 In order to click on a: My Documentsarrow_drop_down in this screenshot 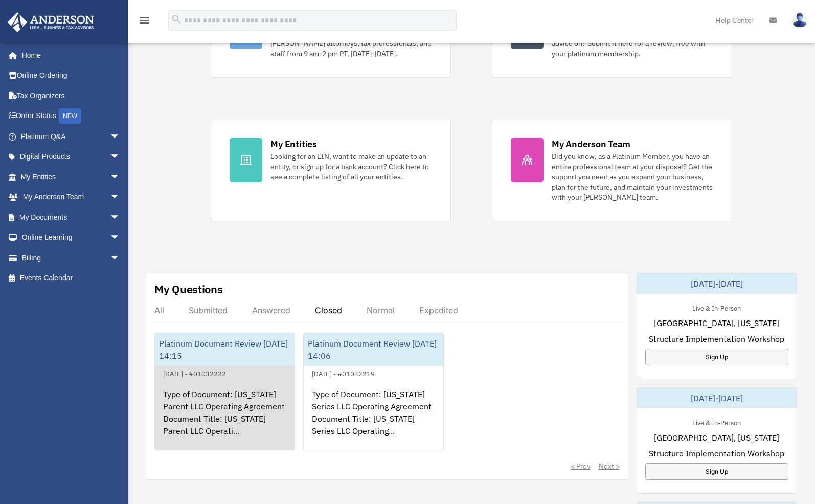, I will do `click(71, 217)`.